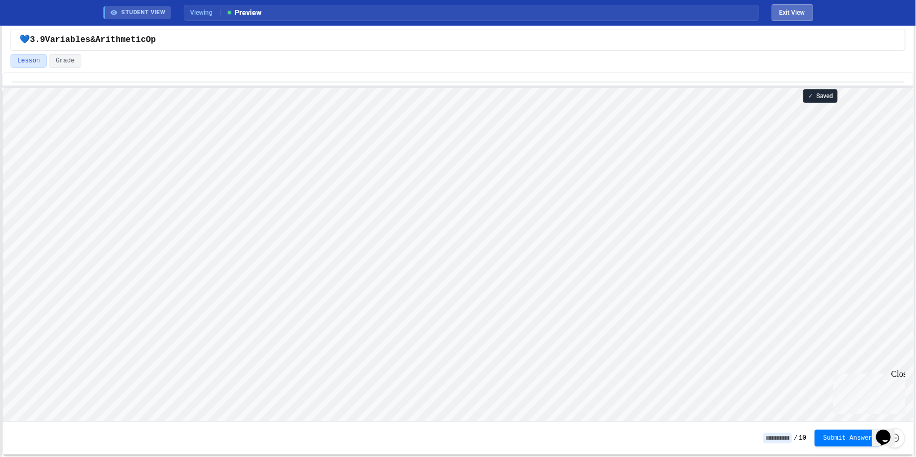 The image size is (916, 457). Describe the element at coordinates (205, 13) in the screenshot. I see `span: Viewing` at that location.